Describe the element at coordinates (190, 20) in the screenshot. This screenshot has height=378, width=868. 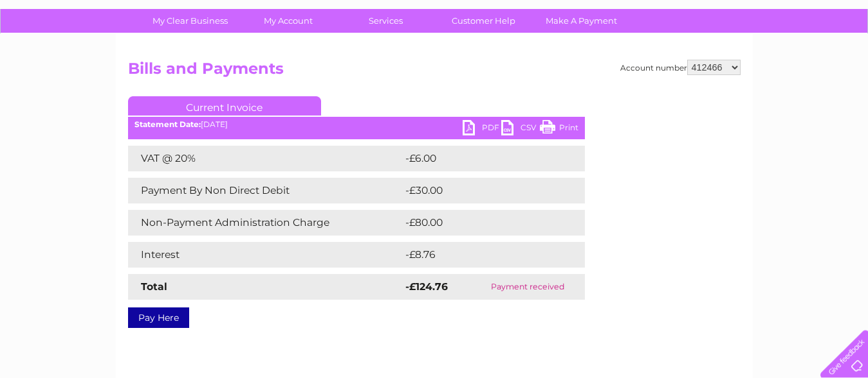
I see `a: My Clear Business` at that location.